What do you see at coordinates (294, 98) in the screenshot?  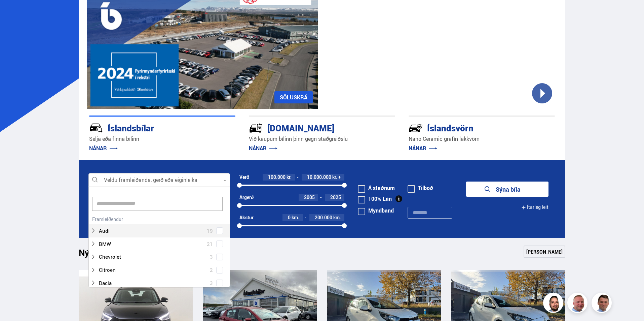 I see `a: SÖLUSKRÁ` at bounding box center [294, 98].